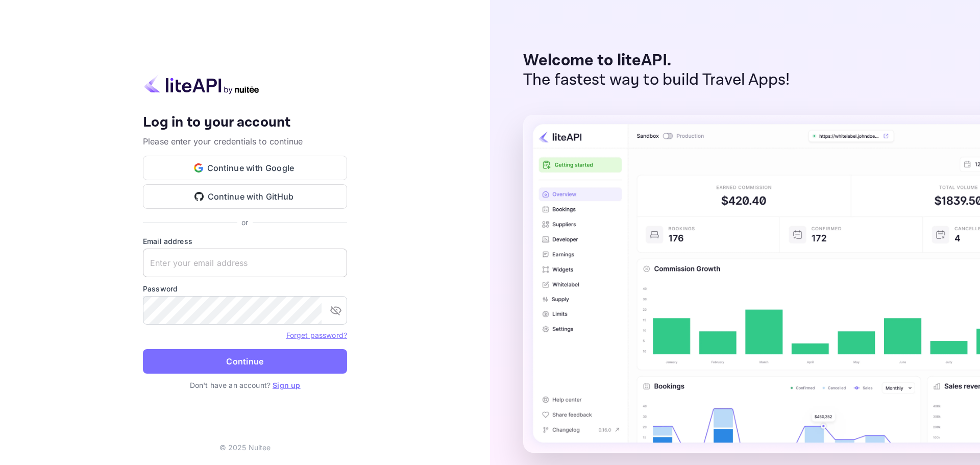 The width and height of the screenshot is (980, 465). I want to click on p: or, so click(245, 222).